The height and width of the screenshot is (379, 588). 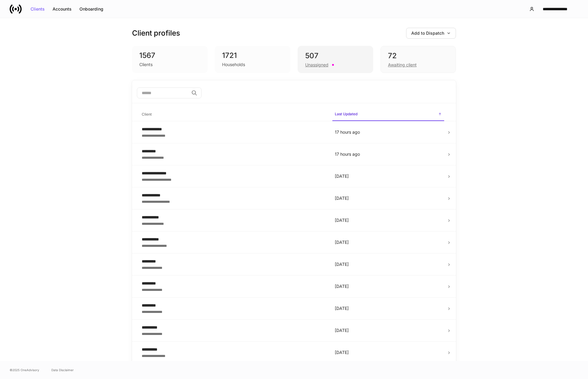 I want to click on span: © 2025 OneAdvisory, so click(x=25, y=370).